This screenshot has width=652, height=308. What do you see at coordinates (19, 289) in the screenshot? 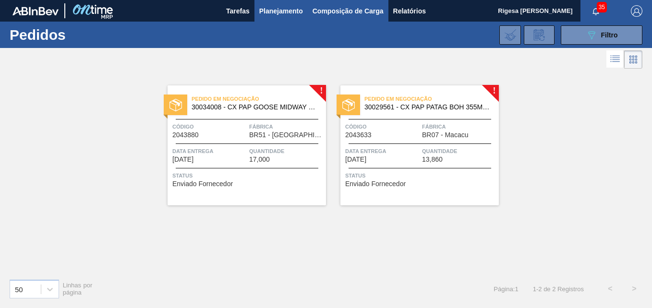
I see `div: 50` at bounding box center [19, 289].